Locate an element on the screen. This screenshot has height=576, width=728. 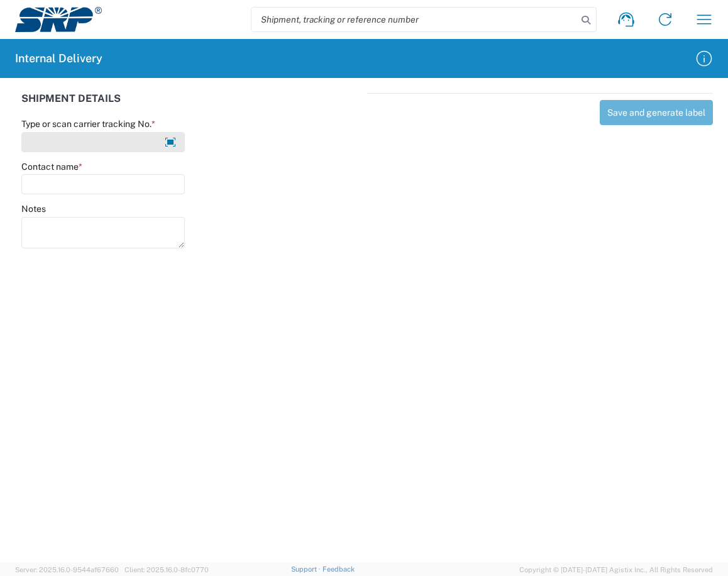
label: Type or scan carrier tracking No. is located at coordinates (88, 124).